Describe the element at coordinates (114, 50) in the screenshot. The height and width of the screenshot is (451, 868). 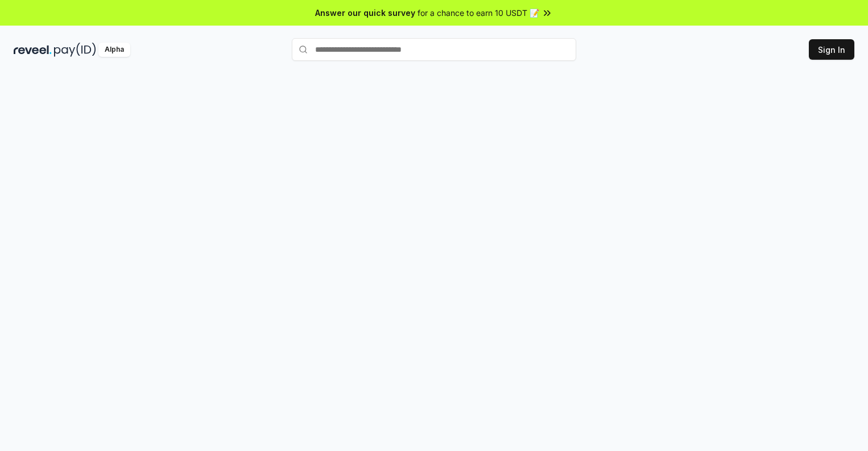
I see `div: Alpha` at that location.